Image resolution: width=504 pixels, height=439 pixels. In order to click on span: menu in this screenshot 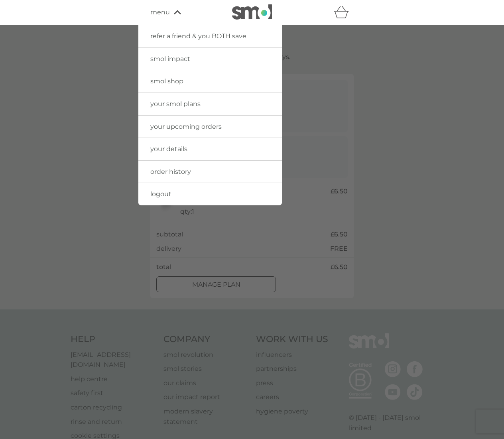, I will do `click(160, 12)`.